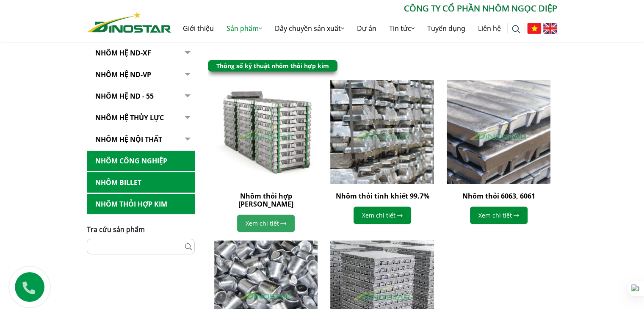  Describe the element at coordinates (140, 118) in the screenshot. I see `a: Nhôm hệ thủy lực` at that location.